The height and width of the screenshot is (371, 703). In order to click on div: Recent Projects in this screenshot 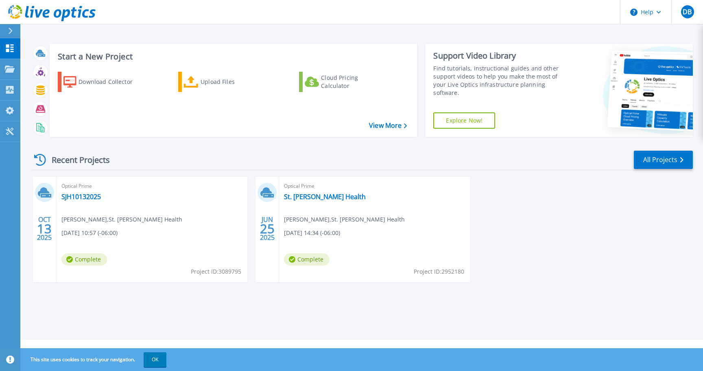, I will do `click(76, 160)`.